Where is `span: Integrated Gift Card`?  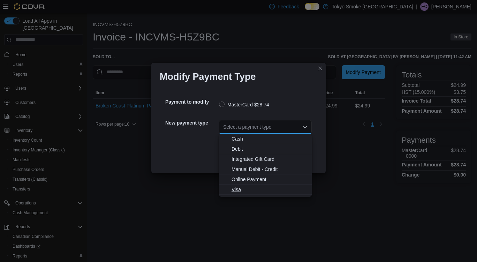 span: Integrated Gift Card is located at coordinates (269, 159).